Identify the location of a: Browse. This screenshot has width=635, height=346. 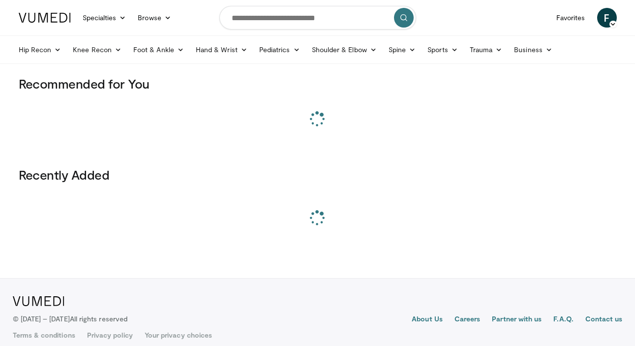
(154, 18).